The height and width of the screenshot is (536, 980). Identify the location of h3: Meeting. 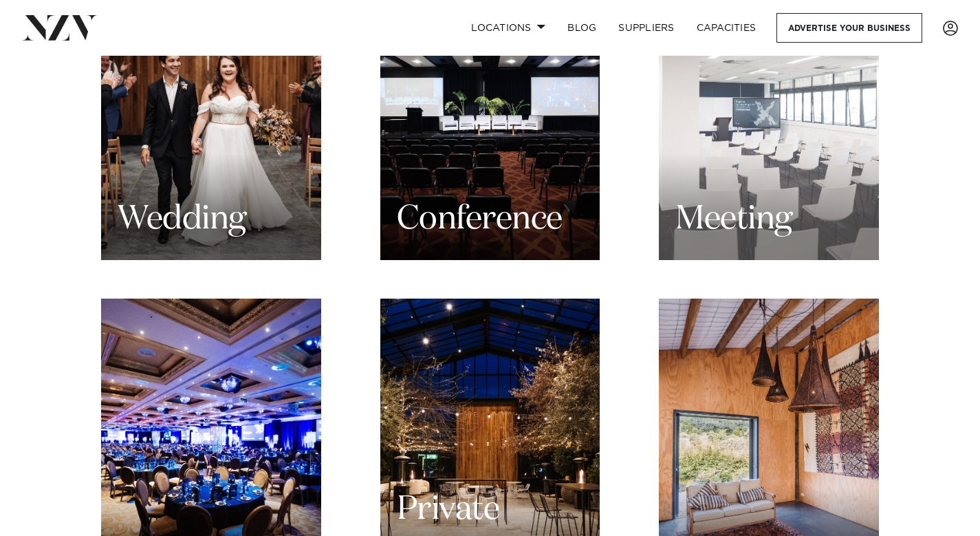
(734, 220).